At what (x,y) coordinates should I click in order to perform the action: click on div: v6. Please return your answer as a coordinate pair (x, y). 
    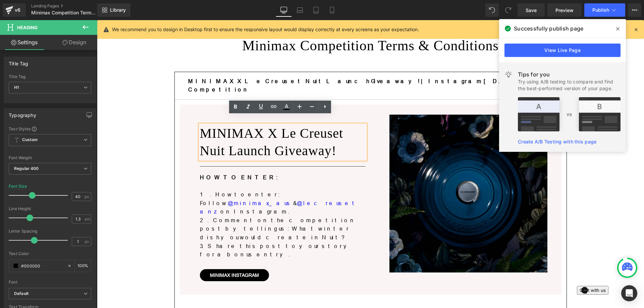
    Looking at the image, I should click on (17, 10).